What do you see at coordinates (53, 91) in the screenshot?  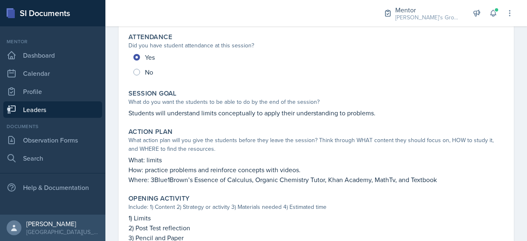 I see `a: Profile` at bounding box center [53, 91].